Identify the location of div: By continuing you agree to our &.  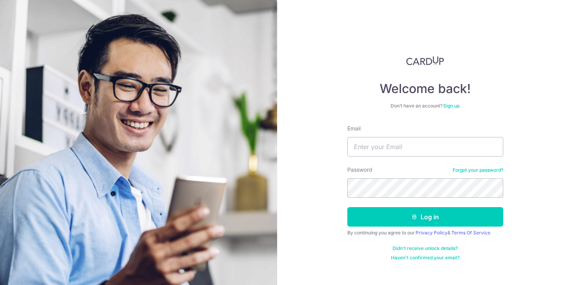
(425, 233).